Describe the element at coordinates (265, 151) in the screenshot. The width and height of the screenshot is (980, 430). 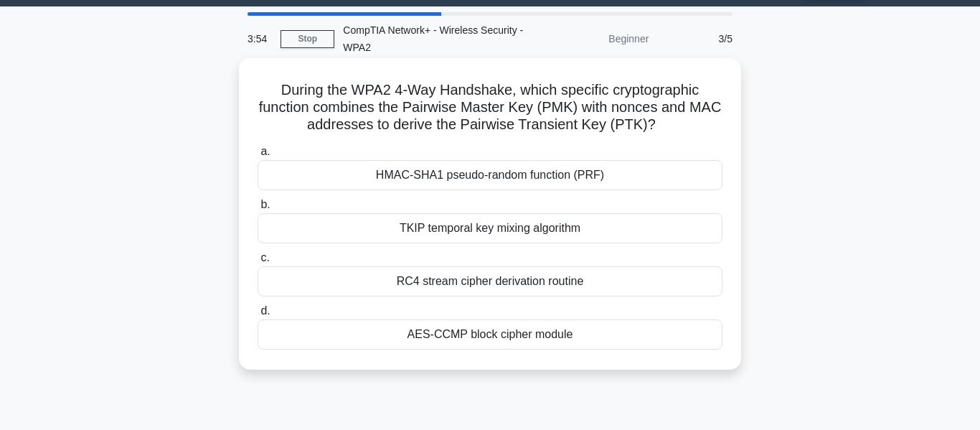
I see `span: a.` at that location.